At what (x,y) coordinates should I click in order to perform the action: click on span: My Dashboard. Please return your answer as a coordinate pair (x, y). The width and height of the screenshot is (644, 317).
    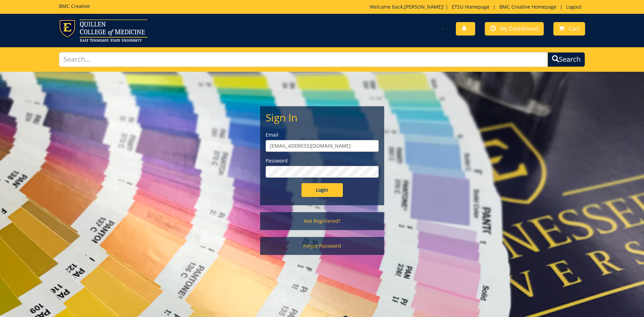
    Looking at the image, I should click on (519, 29).